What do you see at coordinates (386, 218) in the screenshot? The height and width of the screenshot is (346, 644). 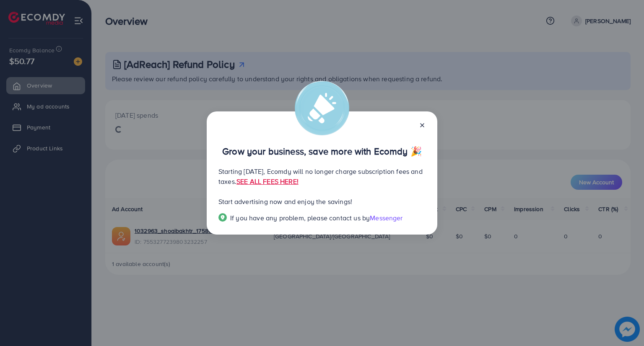 I see `span: Messenger` at bounding box center [386, 218].